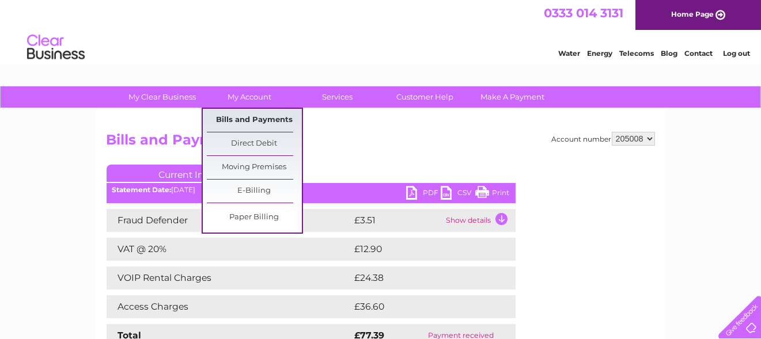  Describe the element at coordinates (458, 194) in the screenshot. I see `a: CSV` at that location.